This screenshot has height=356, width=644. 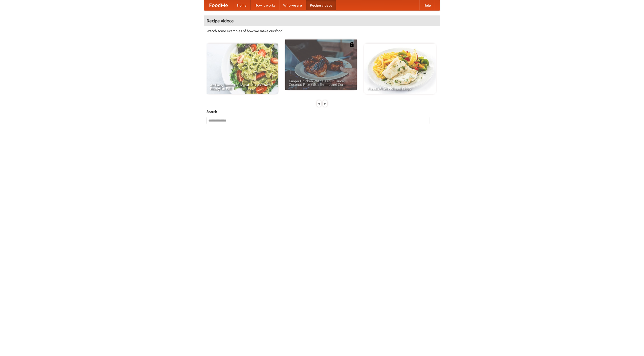 I want to click on span: French Fries Fish and Chips, so click(x=400, y=89).